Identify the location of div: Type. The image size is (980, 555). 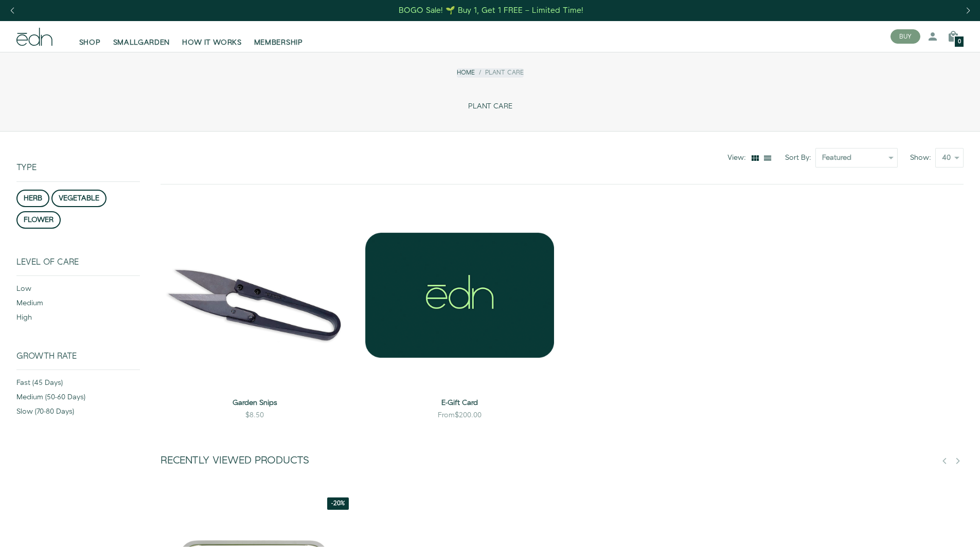
(78, 157).